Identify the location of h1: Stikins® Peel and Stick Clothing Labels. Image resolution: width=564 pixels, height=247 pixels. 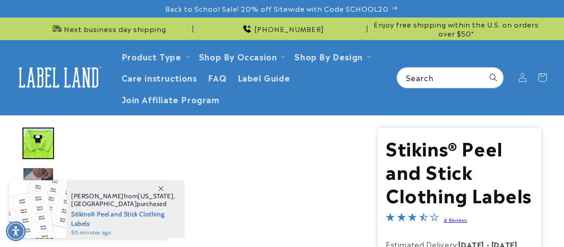
(460, 171).